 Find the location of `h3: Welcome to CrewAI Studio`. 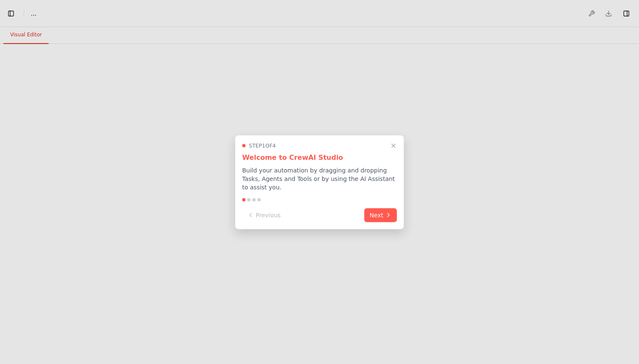

h3: Welcome to CrewAI Studio is located at coordinates (320, 157).